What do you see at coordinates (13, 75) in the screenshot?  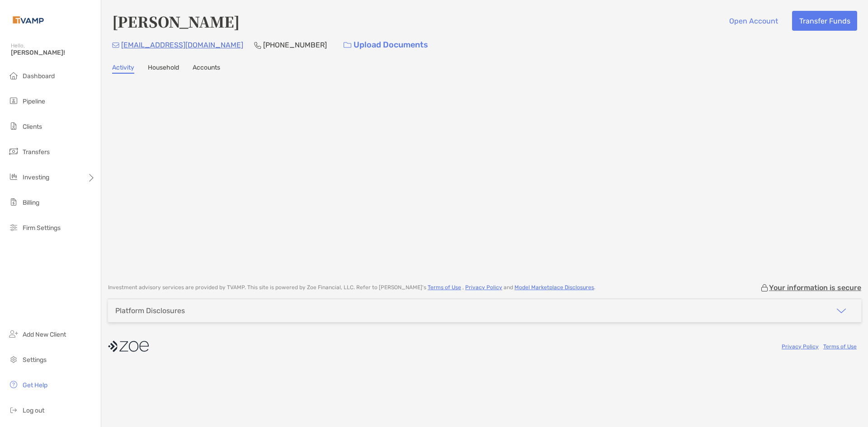 I see `img: dashboard icon` at bounding box center [13, 75].